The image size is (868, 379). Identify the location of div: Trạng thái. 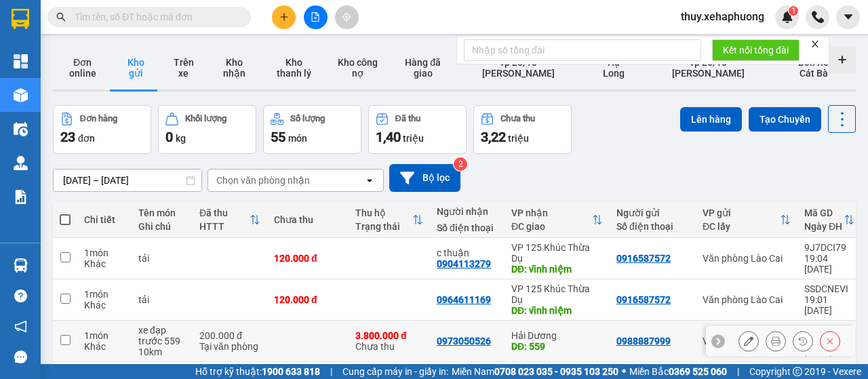
(384, 226).